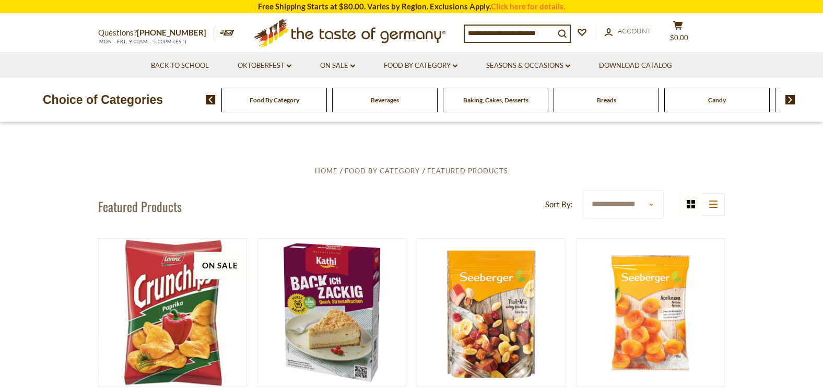  What do you see at coordinates (636, 66) in the screenshot?
I see `a: Download Catalog` at bounding box center [636, 66].